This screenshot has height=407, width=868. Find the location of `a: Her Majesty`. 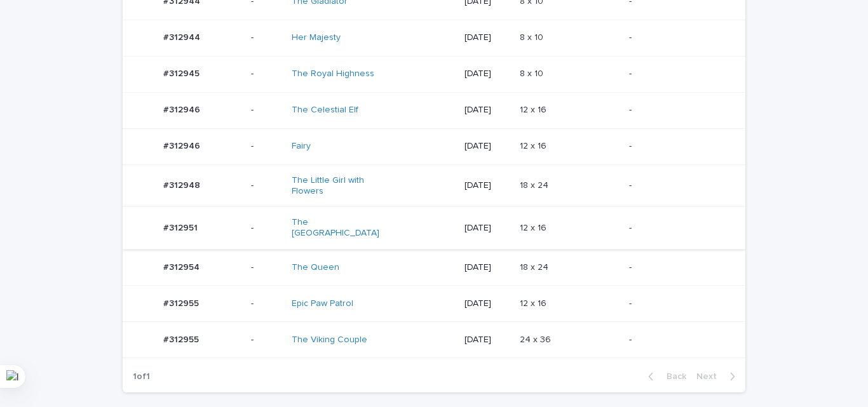

a: Her Majesty is located at coordinates (316, 38).